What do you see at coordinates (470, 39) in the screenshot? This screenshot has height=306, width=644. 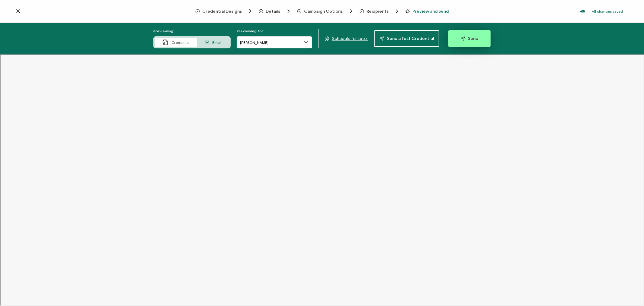 I see `span: Send` at bounding box center [470, 39].